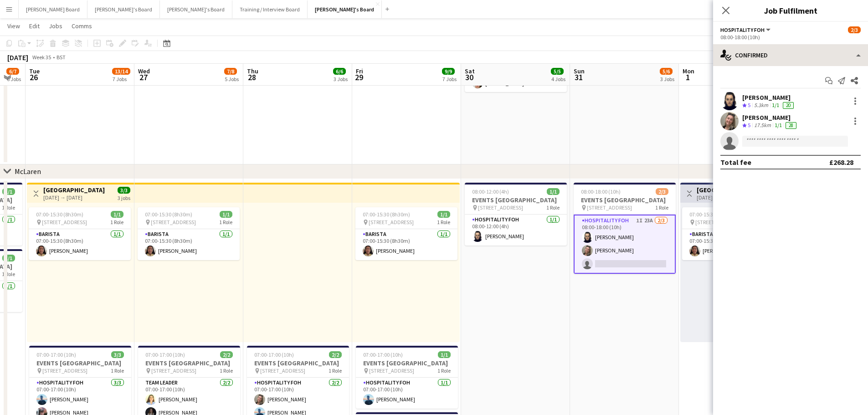  What do you see at coordinates (143, 77) in the screenshot?
I see `span: 27` at bounding box center [143, 77].